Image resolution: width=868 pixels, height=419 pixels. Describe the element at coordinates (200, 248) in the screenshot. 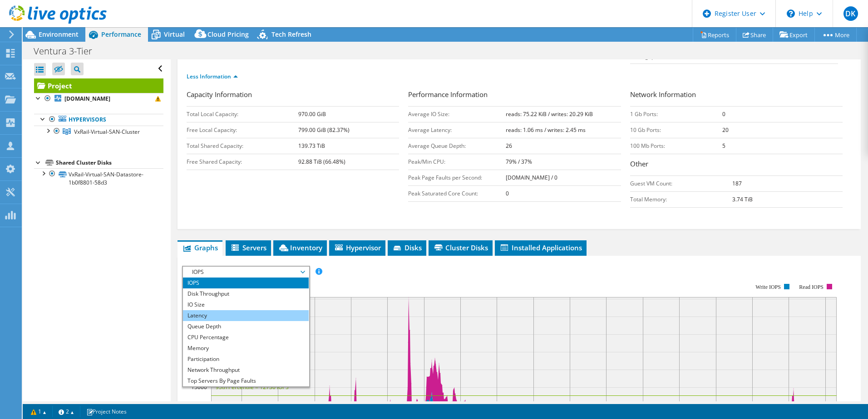

I see `span: Graphs` at that location.